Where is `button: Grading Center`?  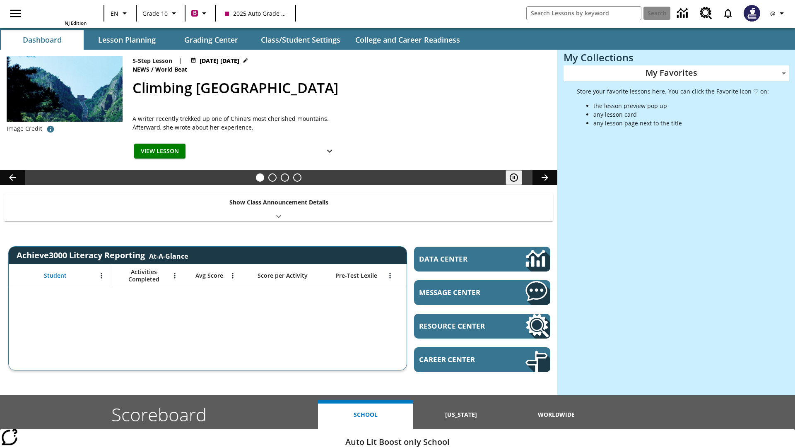
button: Grading Center is located at coordinates (211, 40).